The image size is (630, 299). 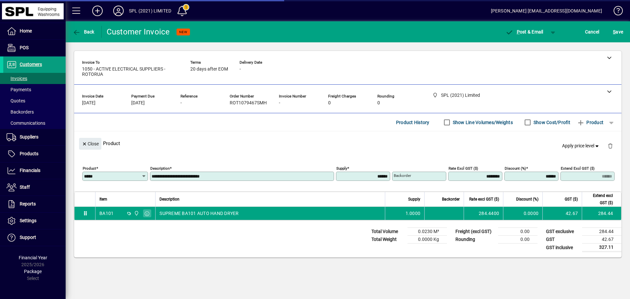 I want to click on span: 1.0000, so click(x=413, y=213).